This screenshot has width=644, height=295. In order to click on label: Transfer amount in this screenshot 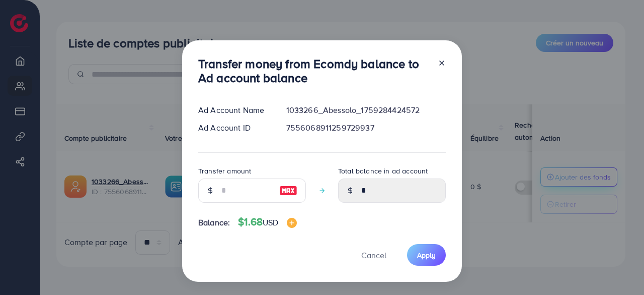, I will do `click(224, 171)`.